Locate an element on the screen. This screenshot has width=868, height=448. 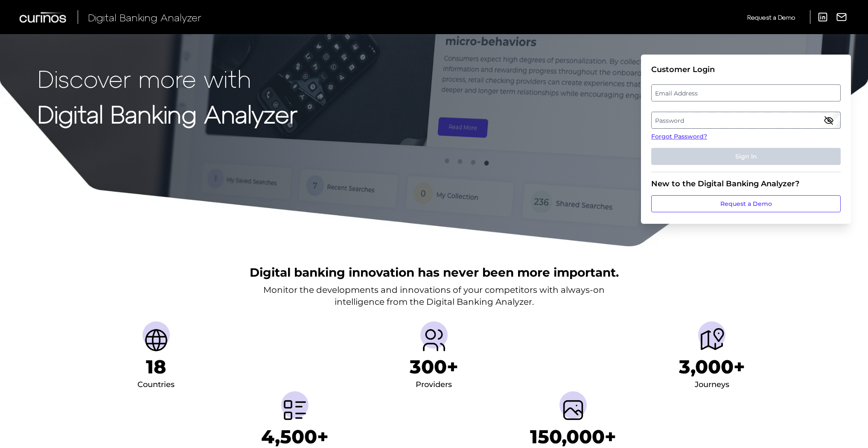
label: Email Address is located at coordinates (746, 93).